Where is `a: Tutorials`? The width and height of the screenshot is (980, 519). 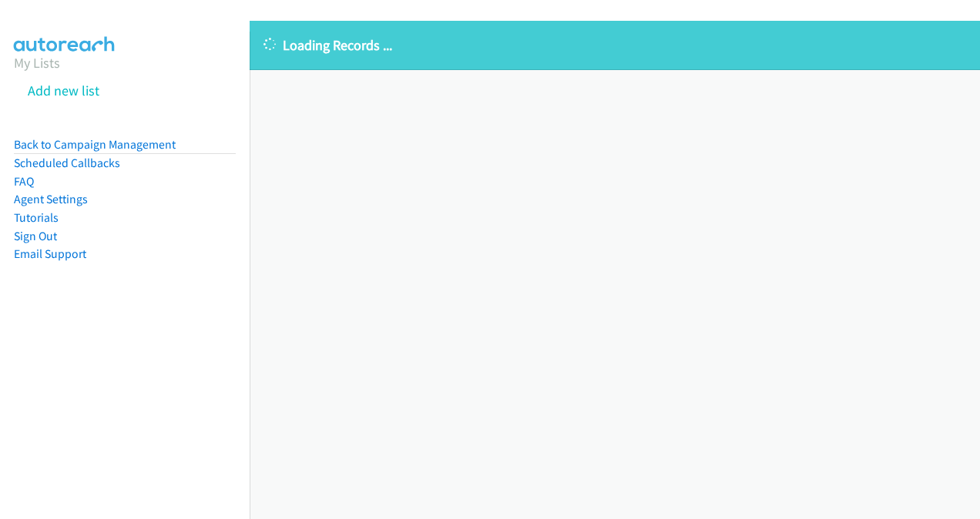
a: Tutorials is located at coordinates (36, 217).